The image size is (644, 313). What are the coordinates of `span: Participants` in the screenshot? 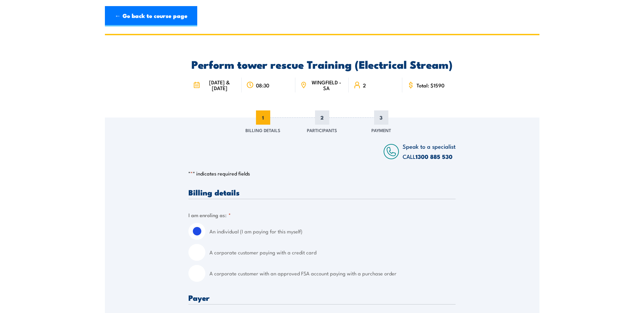 It's located at (322, 130).